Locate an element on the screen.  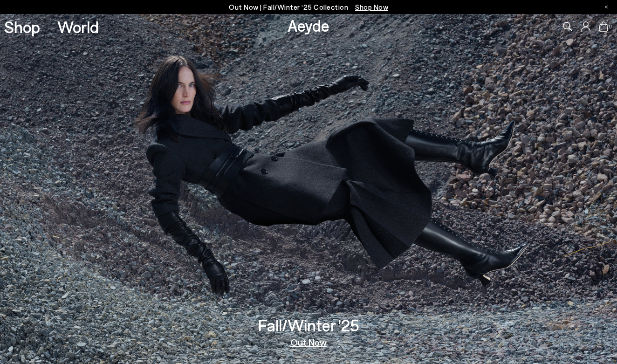
a: Out Now is located at coordinates (309, 342).